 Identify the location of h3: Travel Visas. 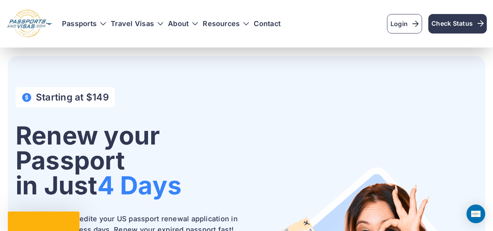
(137, 24).